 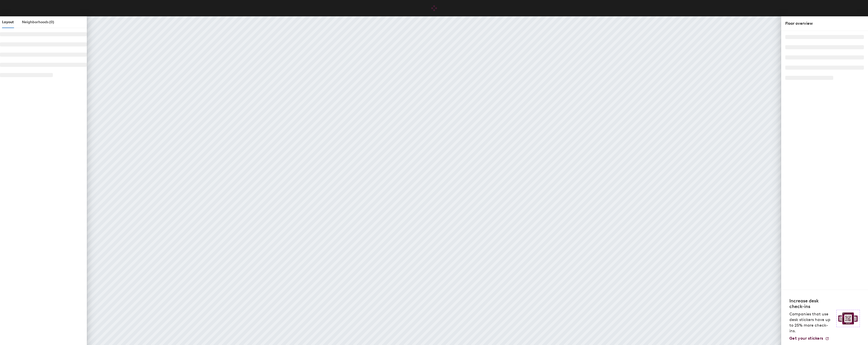 What do you see at coordinates (38, 22) in the screenshot?
I see `span: Neighborhoods (0)` at bounding box center [38, 22].